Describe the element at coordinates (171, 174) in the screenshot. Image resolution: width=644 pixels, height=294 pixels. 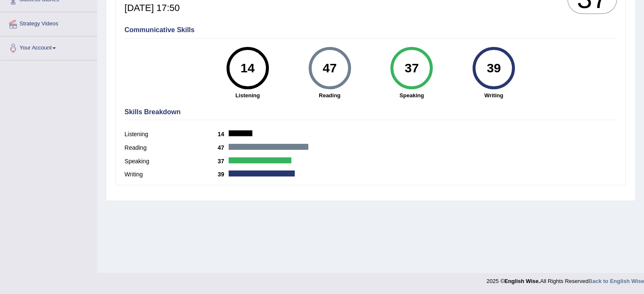
I see `label: Writing` at that location.